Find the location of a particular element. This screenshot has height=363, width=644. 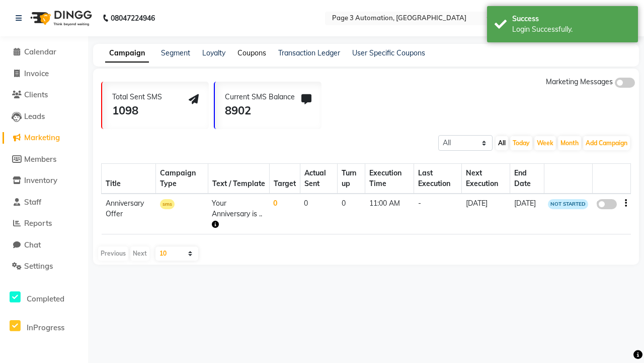

span: Leads is located at coordinates (34, 116).